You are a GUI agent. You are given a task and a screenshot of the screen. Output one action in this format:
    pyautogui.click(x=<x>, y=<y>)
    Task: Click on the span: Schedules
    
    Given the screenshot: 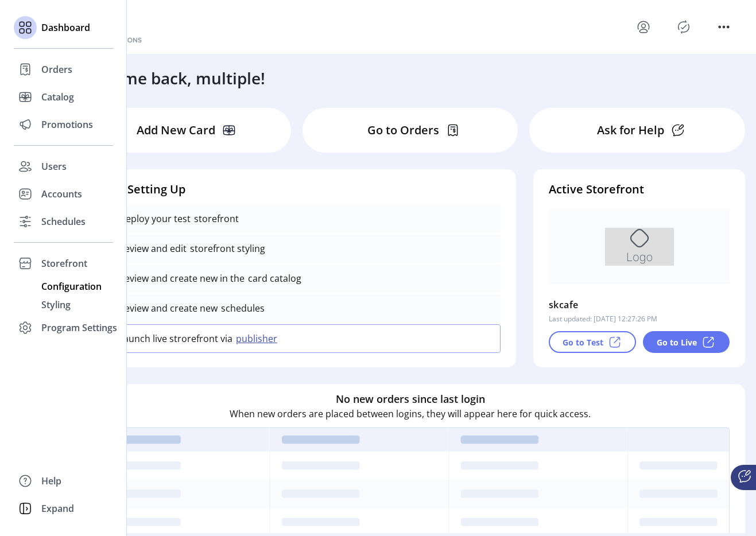 What is the action you would take?
    pyautogui.click(x=63, y=222)
    